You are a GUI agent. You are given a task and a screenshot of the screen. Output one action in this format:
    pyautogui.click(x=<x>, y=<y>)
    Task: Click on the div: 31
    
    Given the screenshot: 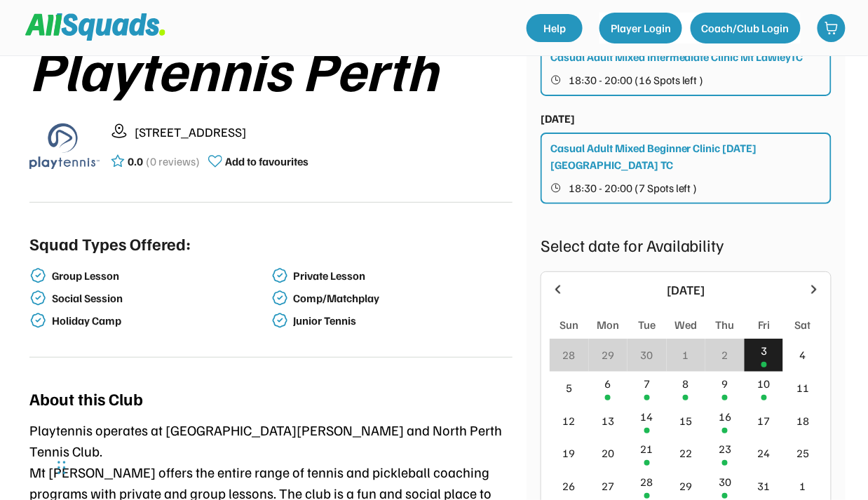 What is the action you would take?
    pyautogui.click(x=764, y=486)
    